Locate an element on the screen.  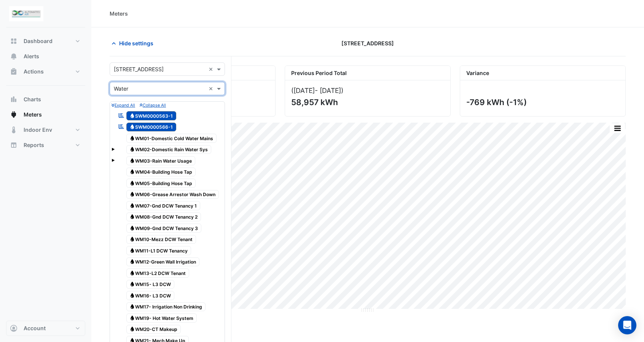
div: -769 kWh (-1%) is located at coordinates (542, 102).